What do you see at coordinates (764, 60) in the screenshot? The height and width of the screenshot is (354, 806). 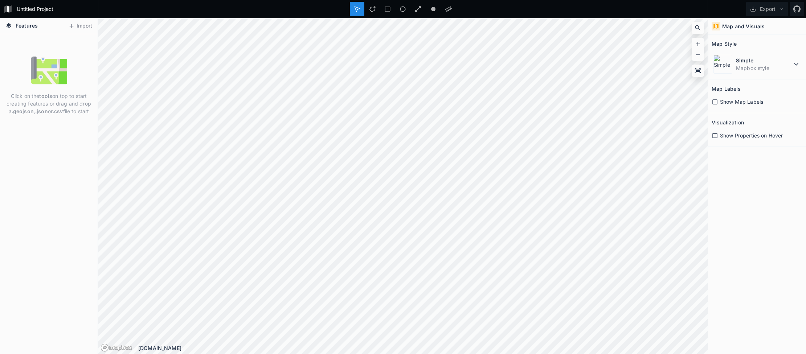 I see `dt: Simple` at bounding box center [764, 60].